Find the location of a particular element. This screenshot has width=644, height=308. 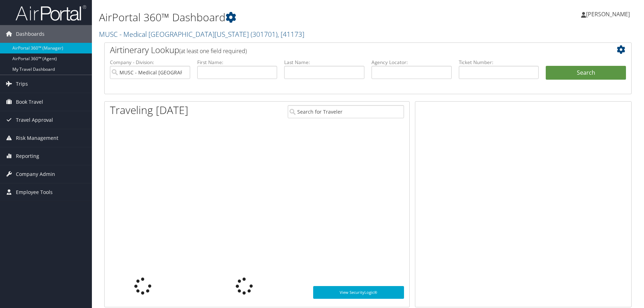

span: , [ 41173 ] is located at coordinates (291, 34).